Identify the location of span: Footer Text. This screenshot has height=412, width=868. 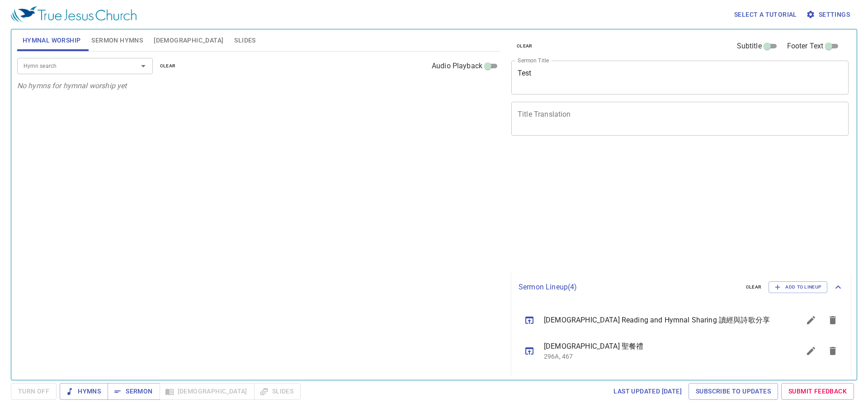
(805, 46).